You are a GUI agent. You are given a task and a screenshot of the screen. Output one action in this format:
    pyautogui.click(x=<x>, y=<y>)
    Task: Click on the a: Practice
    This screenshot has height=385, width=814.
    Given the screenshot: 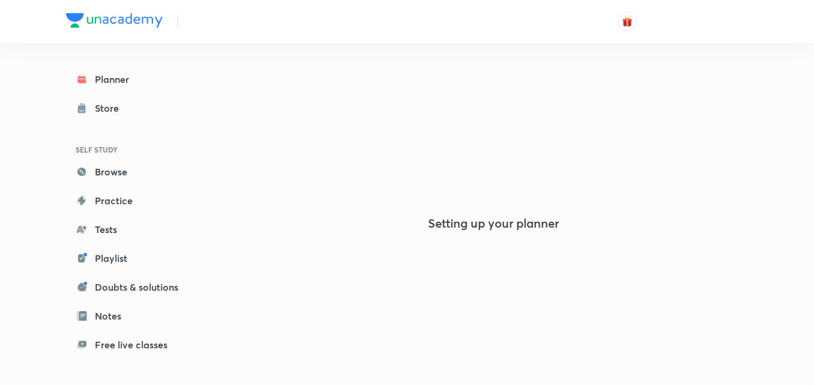 What is the action you would take?
    pyautogui.click(x=136, y=200)
    